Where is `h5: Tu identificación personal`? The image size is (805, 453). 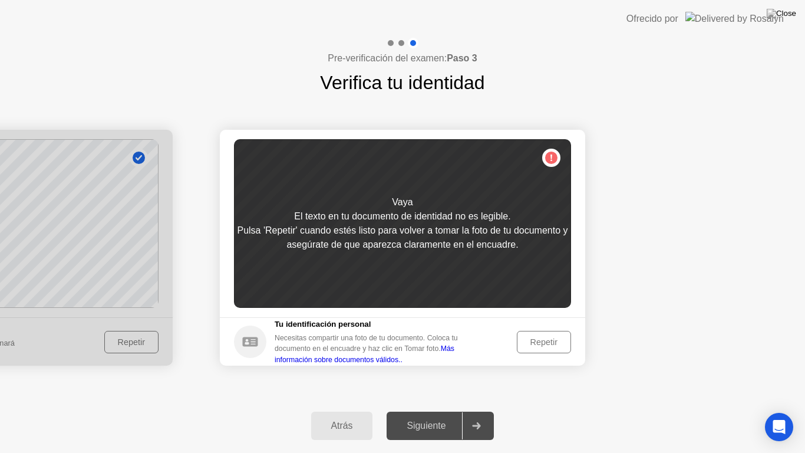 h5: Tu identificación personal is located at coordinates (374, 324).